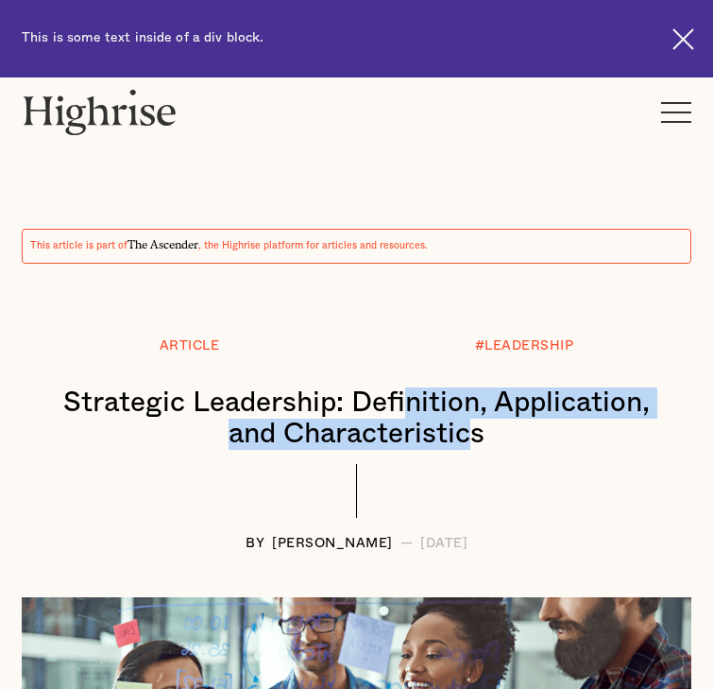 This screenshot has height=689, width=713. I want to click on div: #LEADERSHIP, so click(524, 346).